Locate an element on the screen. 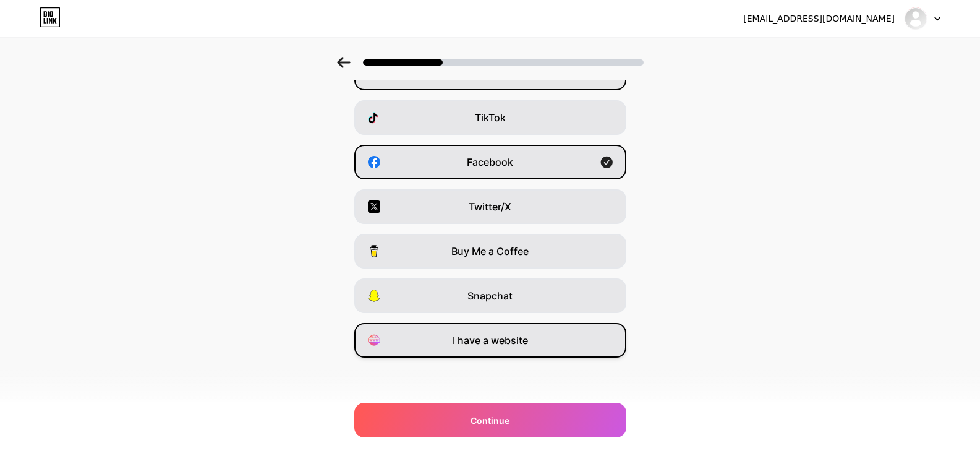 The width and height of the screenshot is (980, 469). img: americasuits is located at coordinates (916, 18).